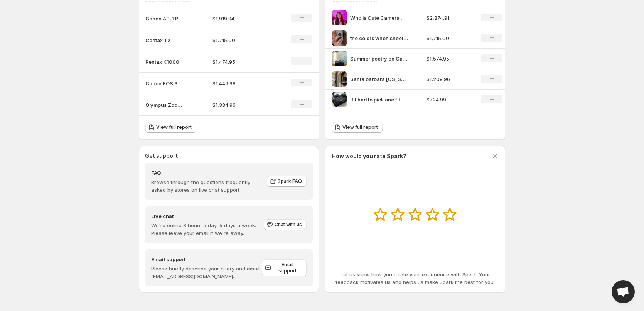  I want to click on h3: How would you rate Spark?, so click(369, 156).